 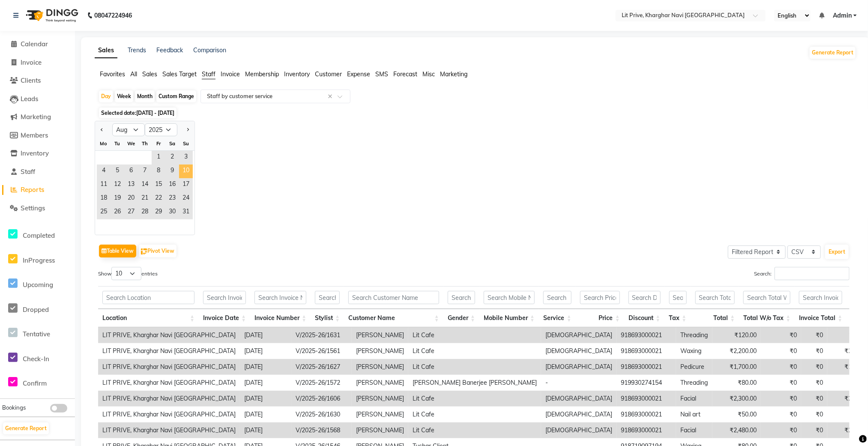 I want to click on td: ₹50.00, so click(x=736, y=415).